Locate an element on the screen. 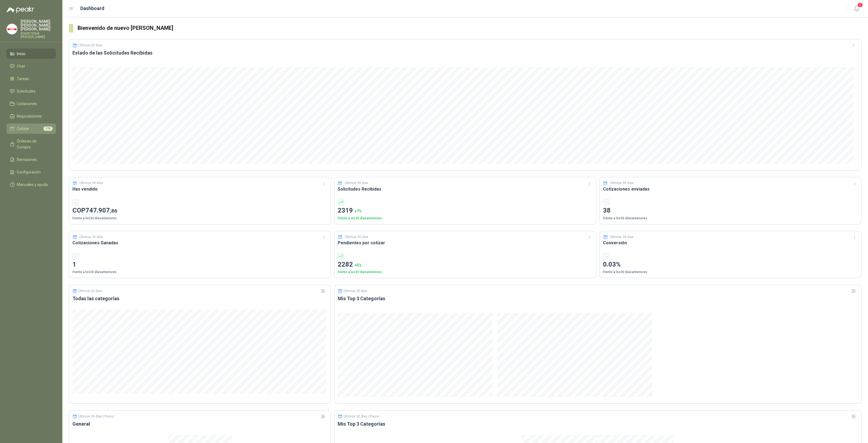 The height and width of the screenshot is (443, 868). span: Inicio is located at coordinates (21, 54).